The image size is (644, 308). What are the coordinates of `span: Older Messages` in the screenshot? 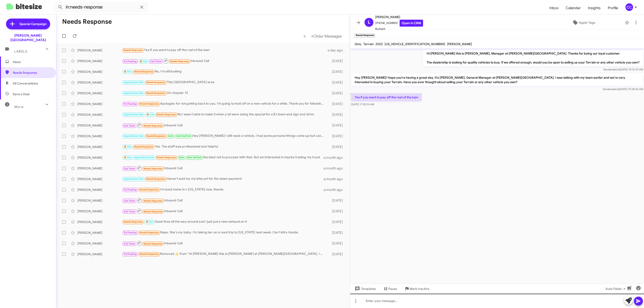 It's located at (327, 36).